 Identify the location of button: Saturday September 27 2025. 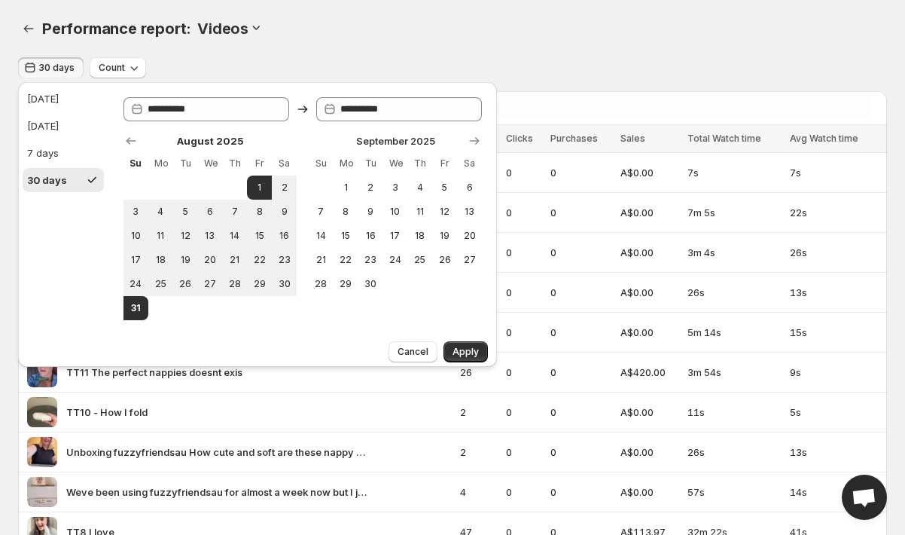
(469, 260).